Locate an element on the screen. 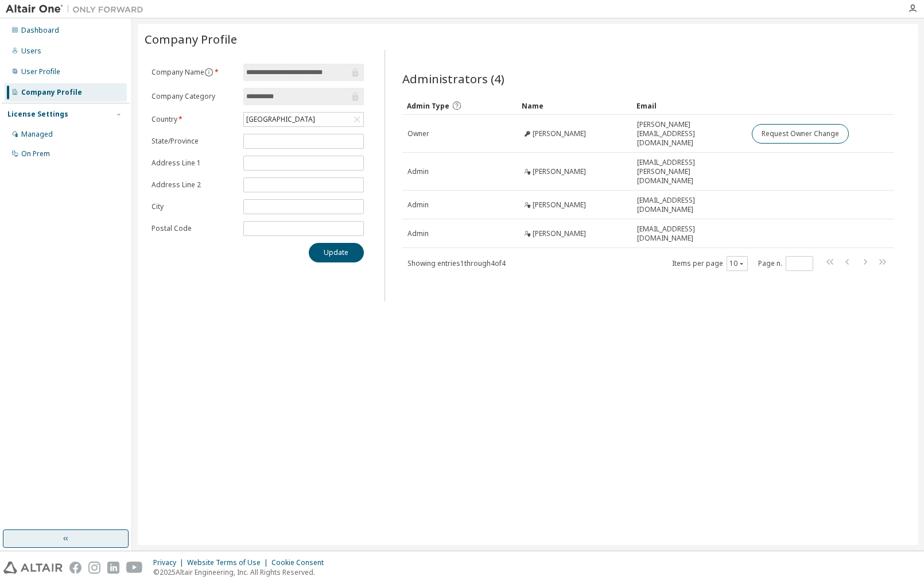 The width and height of the screenshot is (924, 584). span: Owner is located at coordinates (419, 134).